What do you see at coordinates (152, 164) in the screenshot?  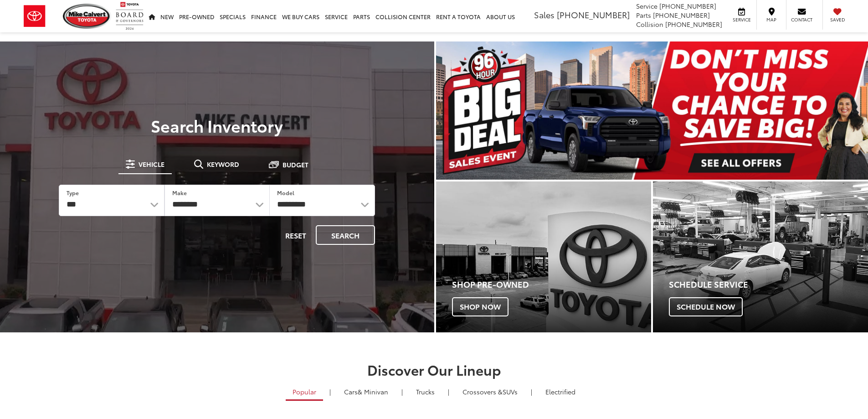 I see `span: Vehicle` at bounding box center [152, 164].